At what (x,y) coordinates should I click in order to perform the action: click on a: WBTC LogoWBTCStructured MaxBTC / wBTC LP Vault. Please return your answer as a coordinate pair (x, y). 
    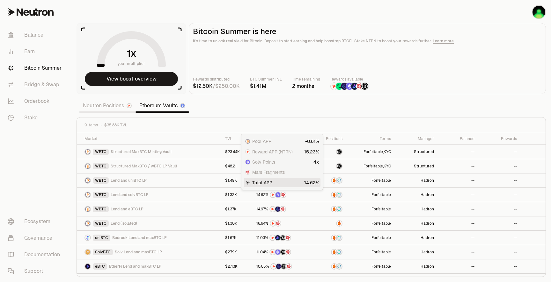
    Looking at the image, I should click on (149, 166).